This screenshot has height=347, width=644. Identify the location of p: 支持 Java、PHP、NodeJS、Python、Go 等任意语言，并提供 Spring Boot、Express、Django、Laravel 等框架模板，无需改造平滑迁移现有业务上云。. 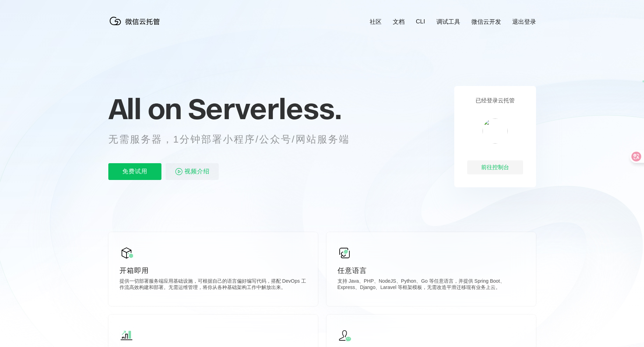
(431, 286).